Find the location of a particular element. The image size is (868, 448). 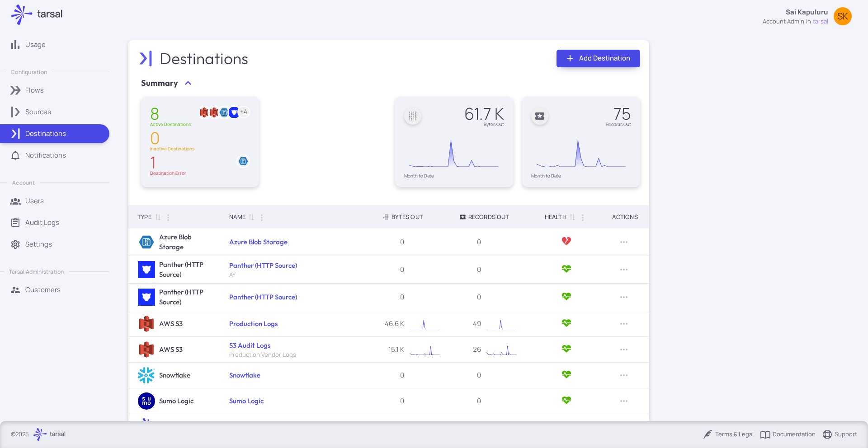

a: Terms & Legal is located at coordinates (728, 435).